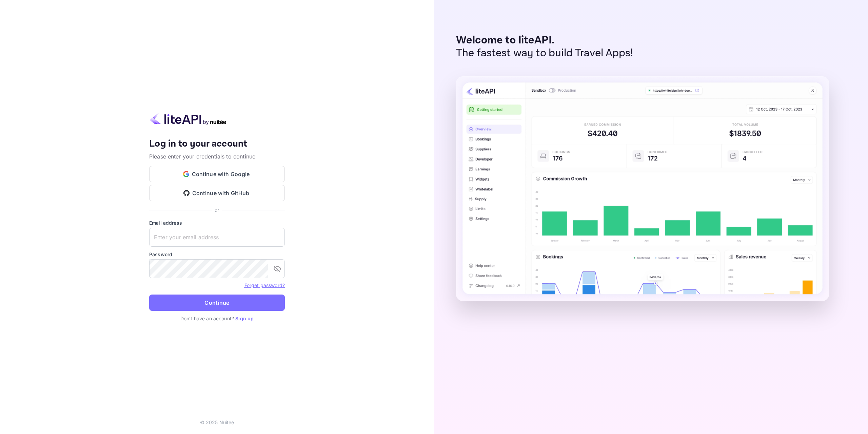  What do you see at coordinates (217, 174) in the screenshot?
I see `button: Continue with Google` at bounding box center [217, 174].